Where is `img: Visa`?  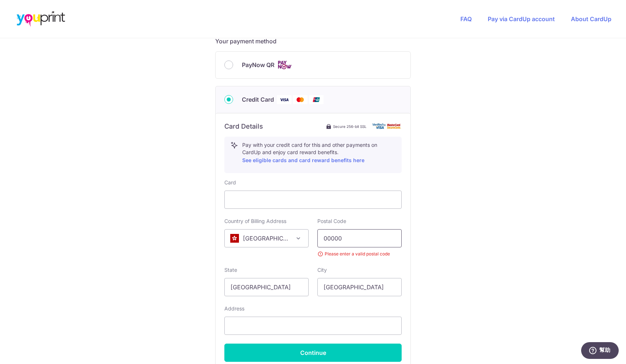
img: Visa is located at coordinates (284, 99).